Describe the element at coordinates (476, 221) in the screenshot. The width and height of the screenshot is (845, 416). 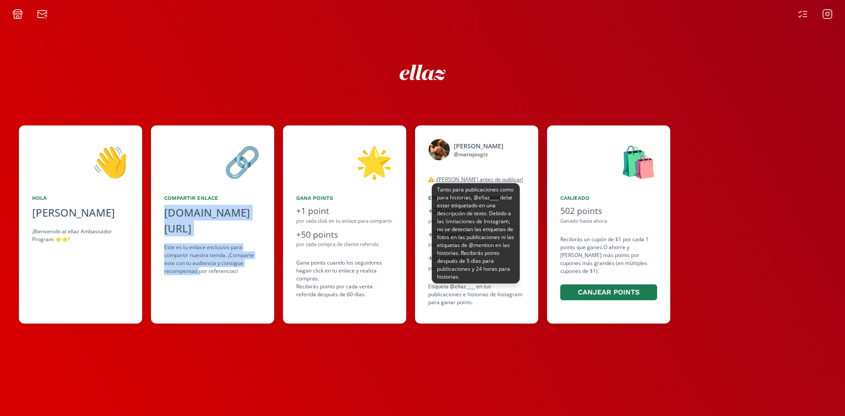
I see `div: por cada Historia de Instagram` at that location.